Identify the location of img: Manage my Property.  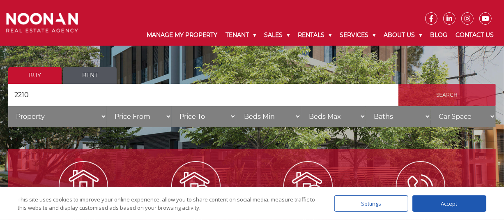
(83, 186).